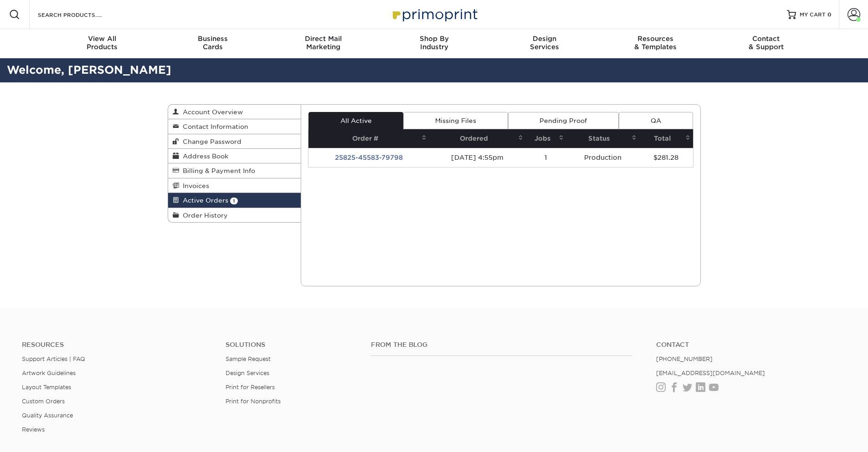 This screenshot has width=868, height=452. Describe the element at coordinates (116, 345) in the screenshot. I see `h4: Resources` at that location.